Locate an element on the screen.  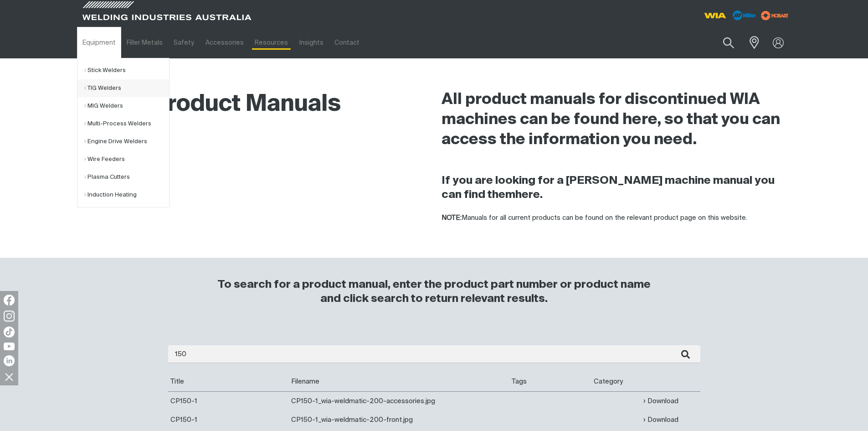
a: Accessories is located at coordinates (224, 43).